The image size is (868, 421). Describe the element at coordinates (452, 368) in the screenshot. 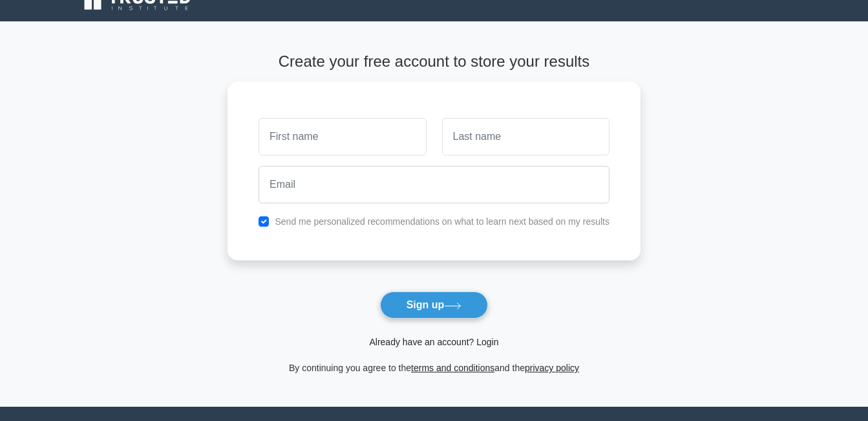

I see `a: terms and conditions` at that location.